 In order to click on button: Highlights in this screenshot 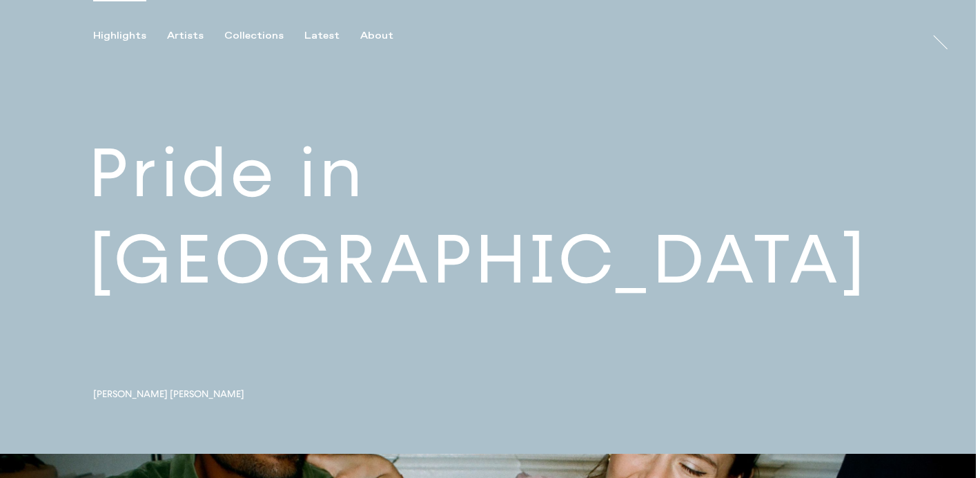, I will do `click(130, 36)`.